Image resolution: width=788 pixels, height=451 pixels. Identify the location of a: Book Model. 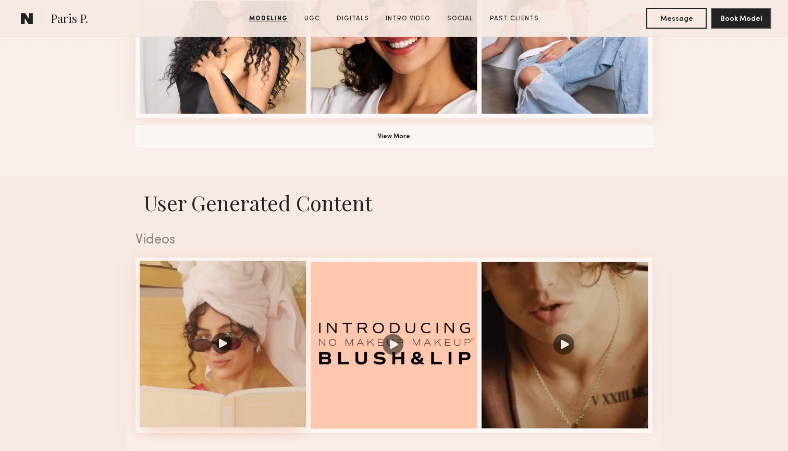
(741, 18).